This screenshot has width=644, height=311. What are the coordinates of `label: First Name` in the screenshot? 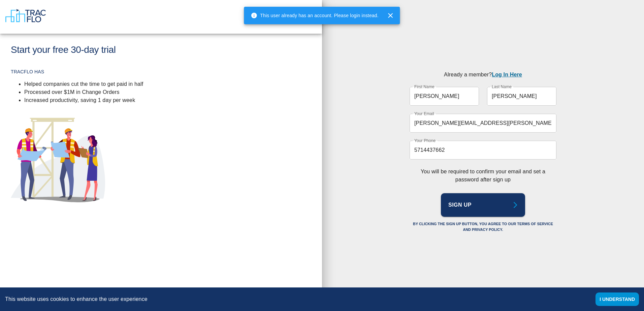 It's located at (425, 87).